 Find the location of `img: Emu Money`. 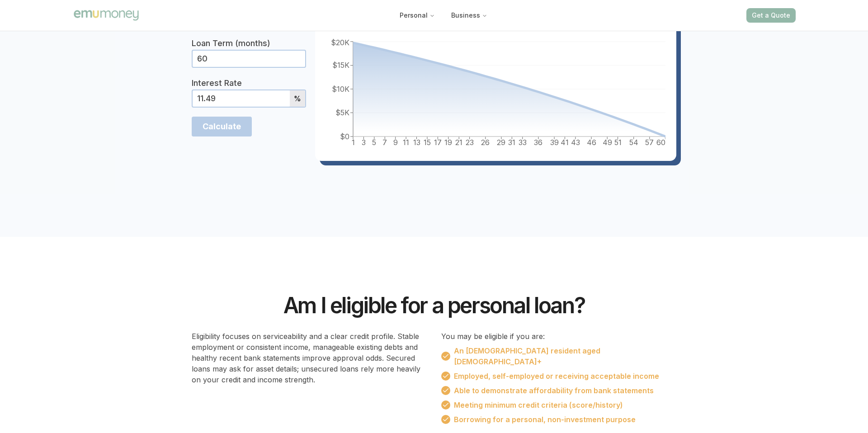

img: Emu Money is located at coordinates (106, 15).